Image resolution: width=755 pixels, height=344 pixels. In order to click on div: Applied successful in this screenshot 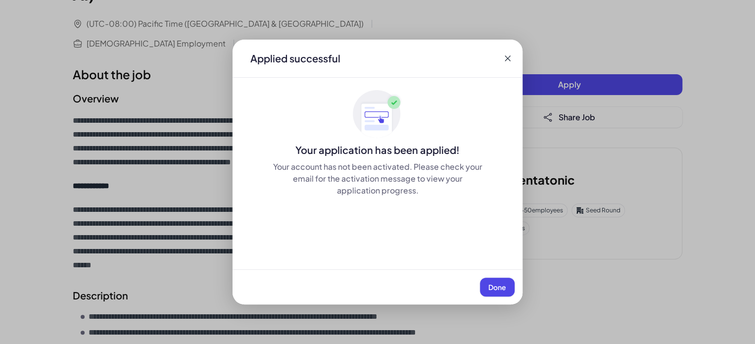, I will do `click(295, 58)`.